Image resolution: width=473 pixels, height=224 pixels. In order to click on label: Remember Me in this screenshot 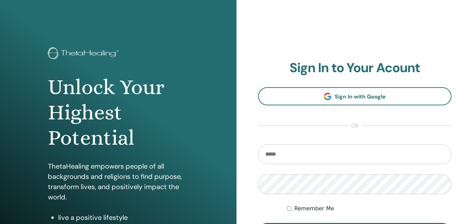, I will do `click(314, 209)`.